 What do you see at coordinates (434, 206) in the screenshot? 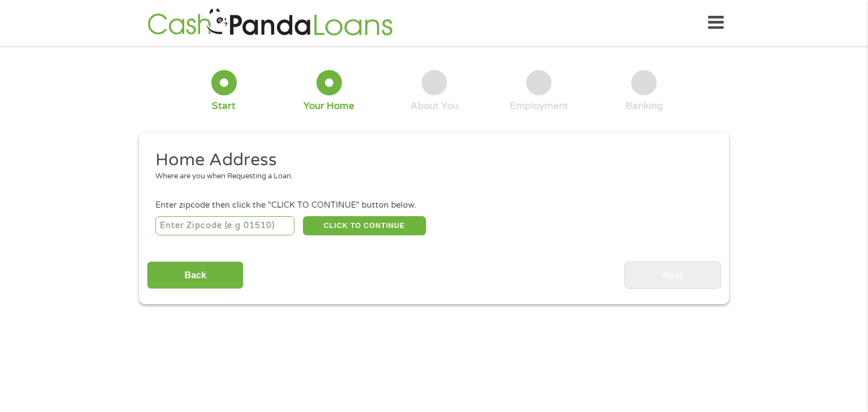
I see `div: Enter zipcode then click the "CLICK TO CONTINUE" button below.` at bounding box center [434, 206].